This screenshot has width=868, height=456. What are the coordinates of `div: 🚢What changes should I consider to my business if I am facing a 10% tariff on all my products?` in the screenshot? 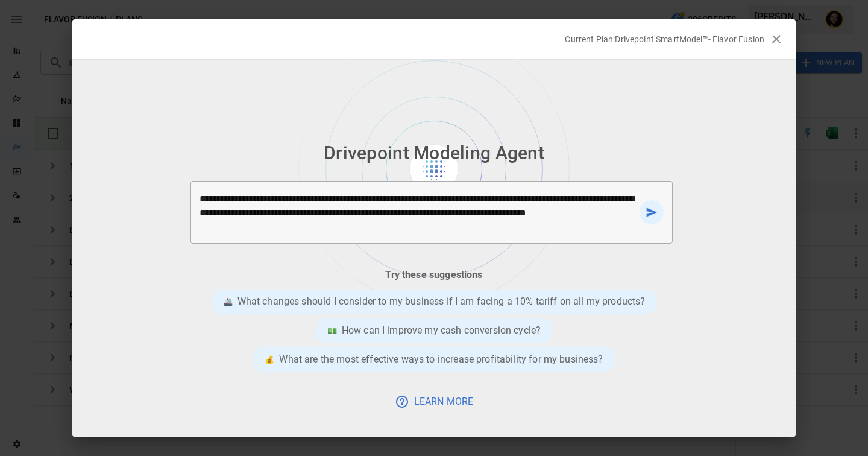 It's located at (434, 301).